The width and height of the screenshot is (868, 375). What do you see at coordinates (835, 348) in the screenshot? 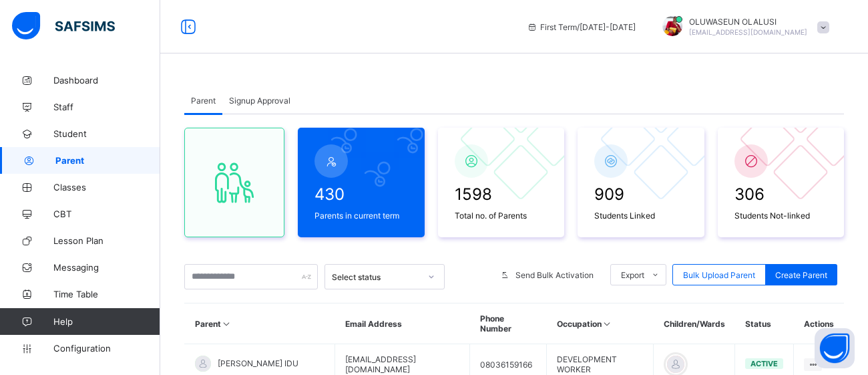
I see `button: Open asap` at bounding box center [835, 348].